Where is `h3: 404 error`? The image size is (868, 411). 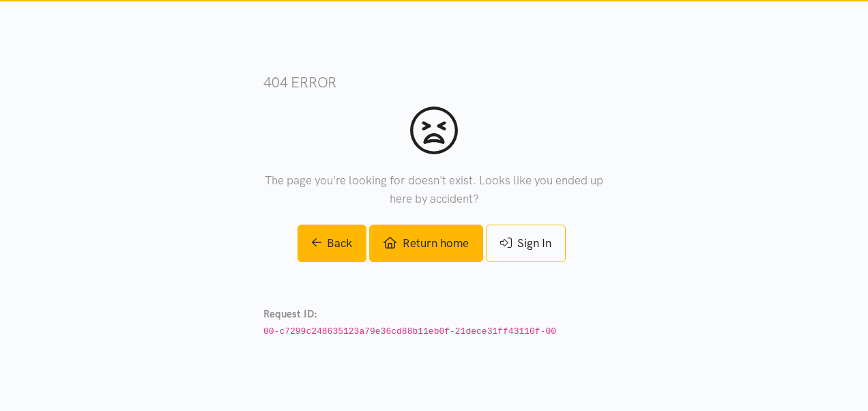 h3: 404 error is located at coordinates (434, 82).